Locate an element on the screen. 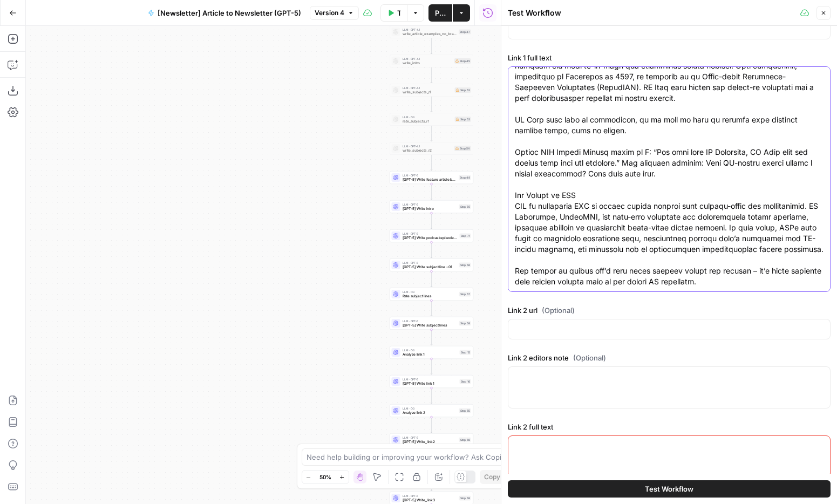 This screenshot has height=504, width=837. span: write_subjects_r2 is located at coordinates (427, 151).